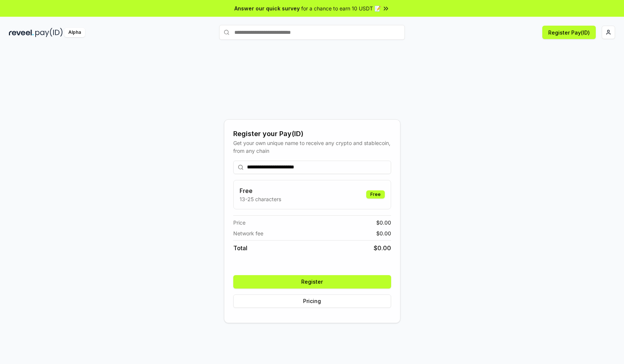 The image size is (624, 364). I want to click on span: Answer our quick survey, so click(267, 8).